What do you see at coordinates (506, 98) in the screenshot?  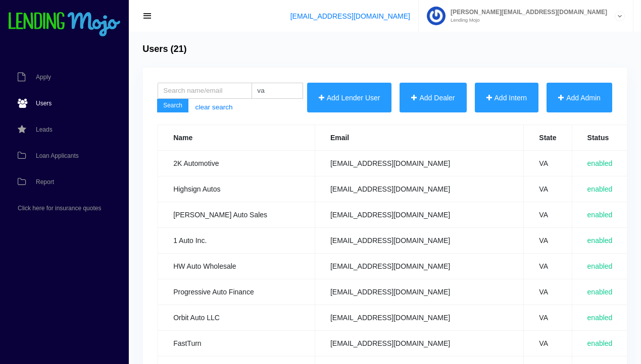 I see `button: Add Intern` at bounding box center [506, 98].